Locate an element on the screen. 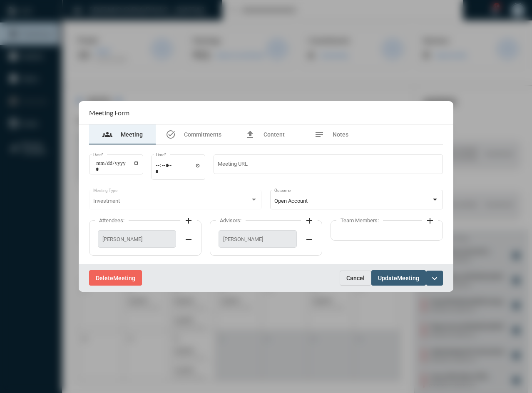  button: DeleteMeeting is located at coordinates (116, 278).